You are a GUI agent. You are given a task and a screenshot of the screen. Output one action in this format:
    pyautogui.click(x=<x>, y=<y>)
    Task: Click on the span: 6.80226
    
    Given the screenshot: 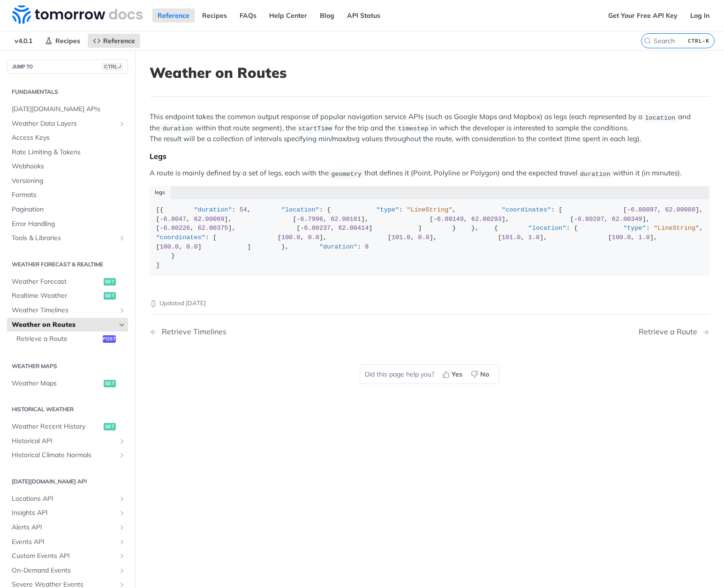 What is the action you would take?
    pyautogui.click(x=177, y=228)
    